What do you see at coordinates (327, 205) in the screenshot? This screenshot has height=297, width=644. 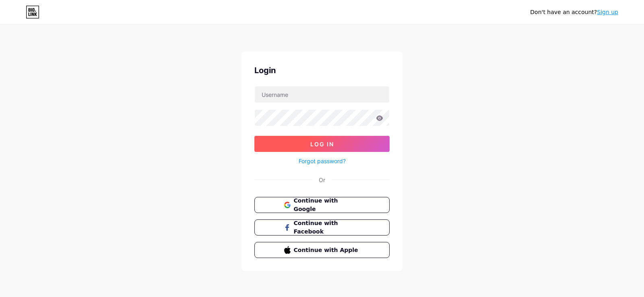 I see `span: Continue with Google` at bounding box center [327, 205].